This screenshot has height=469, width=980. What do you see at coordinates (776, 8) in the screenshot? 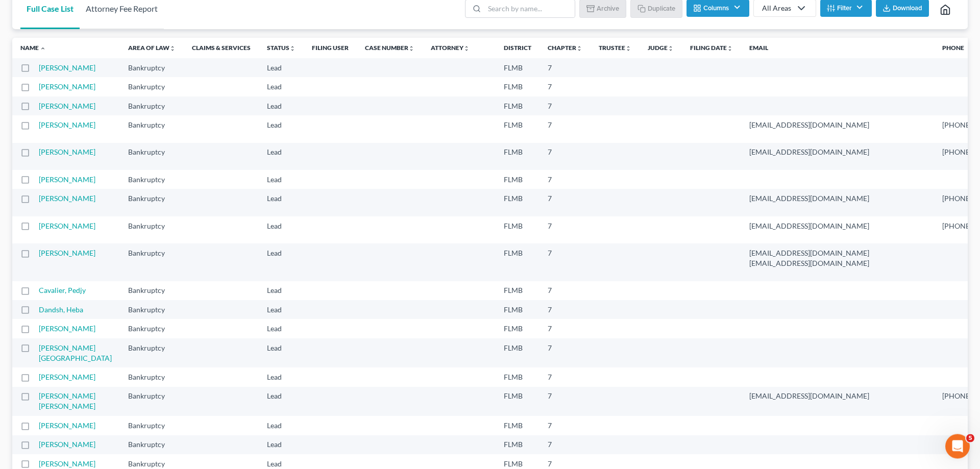
I see `div: All Areas` at bounding box center [776, 8].